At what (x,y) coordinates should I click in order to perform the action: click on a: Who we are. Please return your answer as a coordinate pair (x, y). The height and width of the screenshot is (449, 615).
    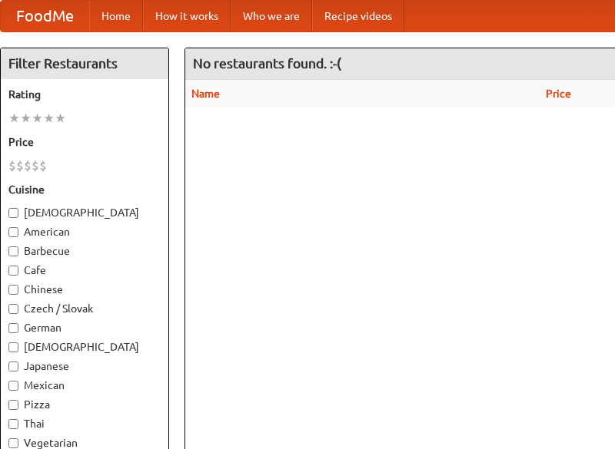
    Looking at the image, I should click on (271, 16).